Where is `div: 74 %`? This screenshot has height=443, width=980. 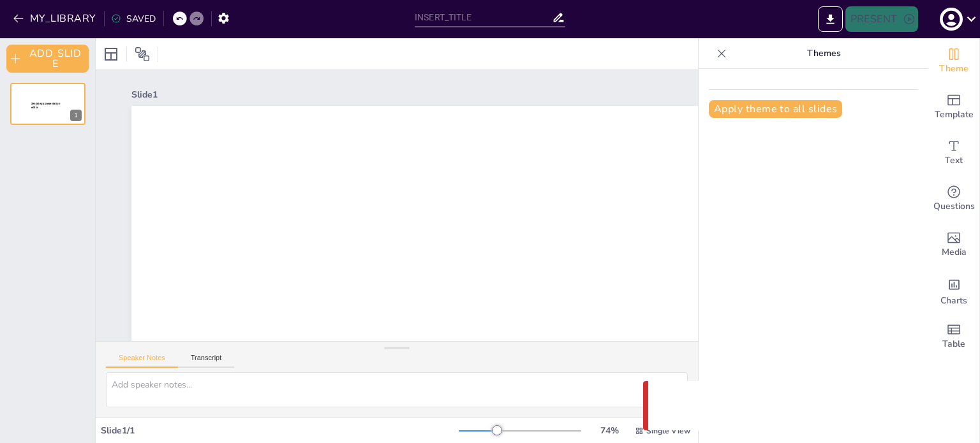 div: 74 % is located at coordinates (610, 431).